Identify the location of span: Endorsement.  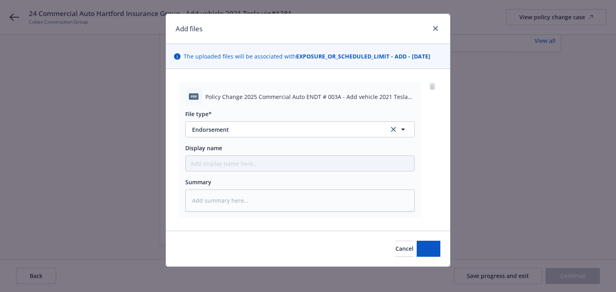
(285, 130).